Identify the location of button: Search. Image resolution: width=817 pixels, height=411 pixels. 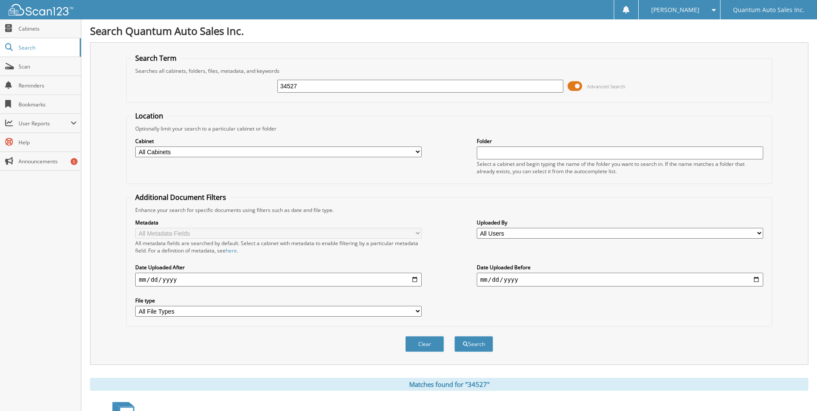
(474, 344).